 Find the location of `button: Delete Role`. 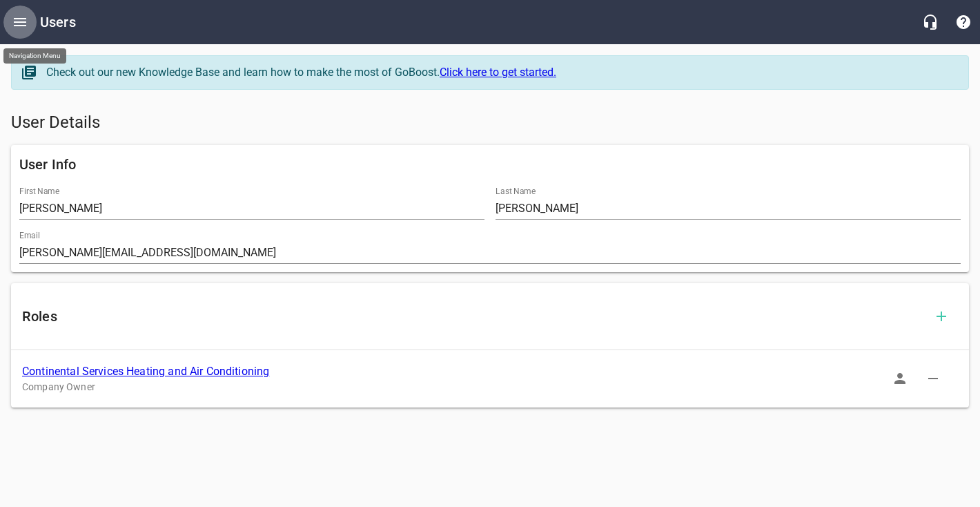

button: Delete Role is located at coordinates (934, 378).